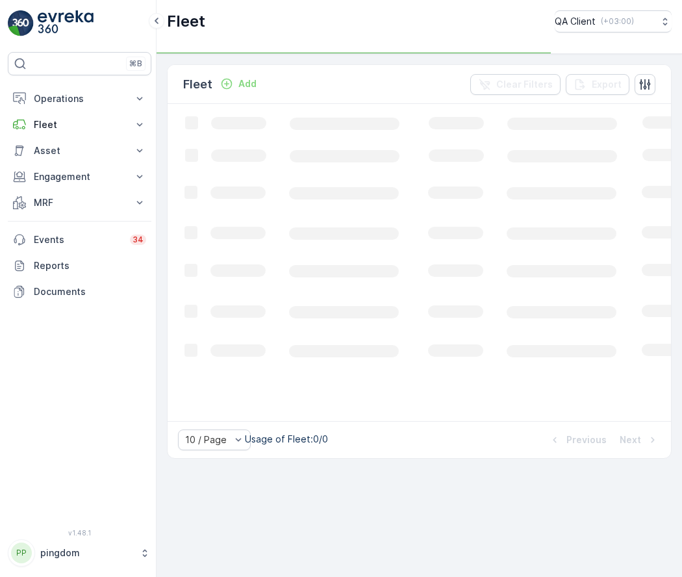 Image resolution: width=682 pixels, height=577 pixels. What do you see at coordinates (607, 84) in the screenshot?
I see `p: Export` at bounding box center [607, 84].